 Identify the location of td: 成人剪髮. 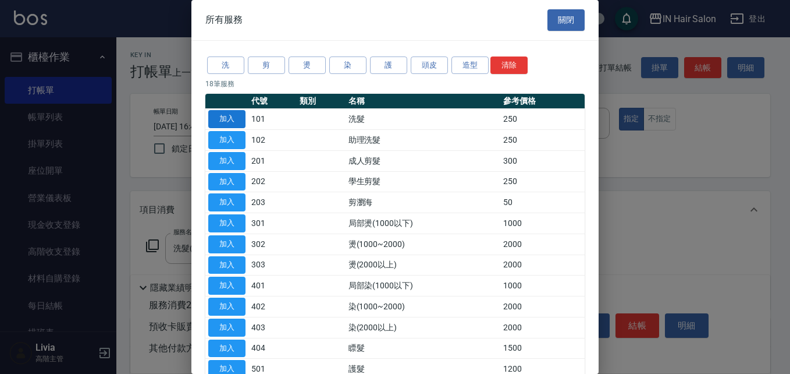
(423, 161).